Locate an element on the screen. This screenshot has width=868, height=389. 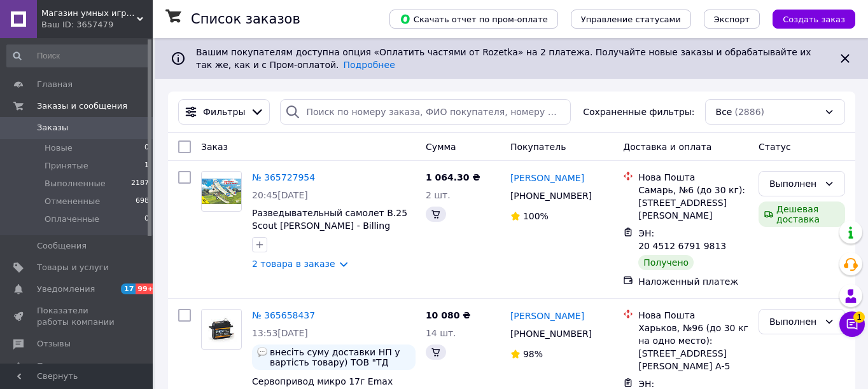
span: Вашим покупателям доступна опция «Оплатить частями от Rozetka» на 2 платежа. Получайте новые зака... is located at coordinates (504, 58).